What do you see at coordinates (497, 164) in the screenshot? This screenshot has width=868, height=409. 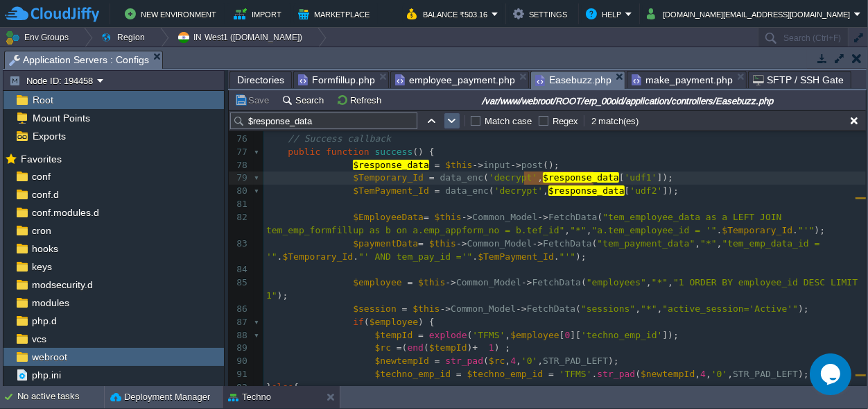 I see `span: input` at bounding box center [497, 164].